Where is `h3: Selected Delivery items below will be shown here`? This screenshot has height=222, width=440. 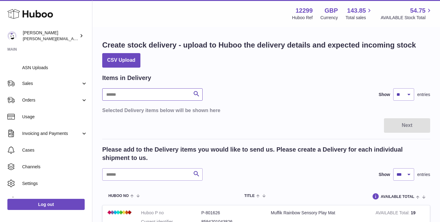 h3: Selected Delivery items below will be shown here is located at coordinates (266, 110).